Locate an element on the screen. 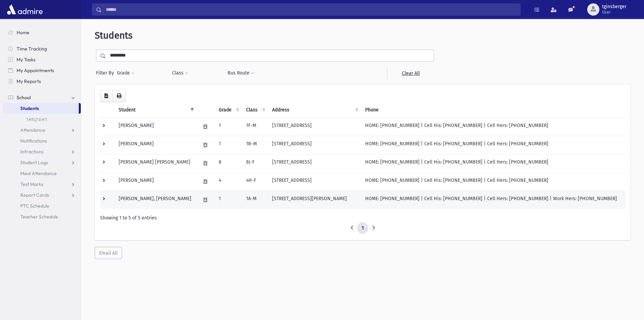  span: PTC Schedule is located at coordinates (35, 206).